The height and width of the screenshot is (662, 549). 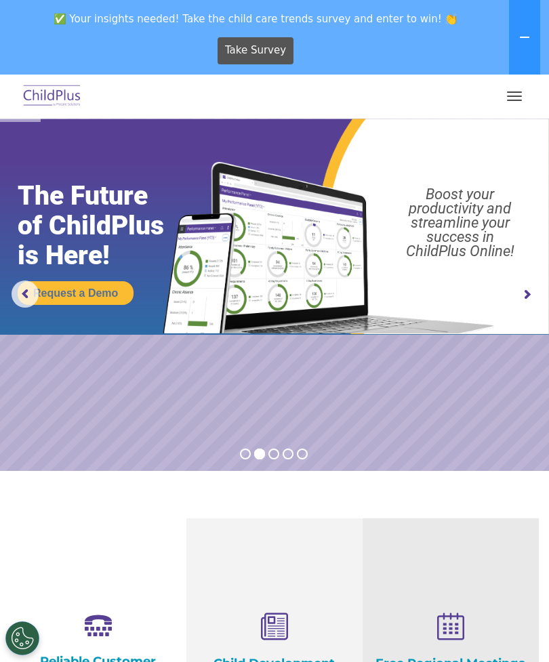 I want to click on a: Take Survey, so click(x=256, y=51).